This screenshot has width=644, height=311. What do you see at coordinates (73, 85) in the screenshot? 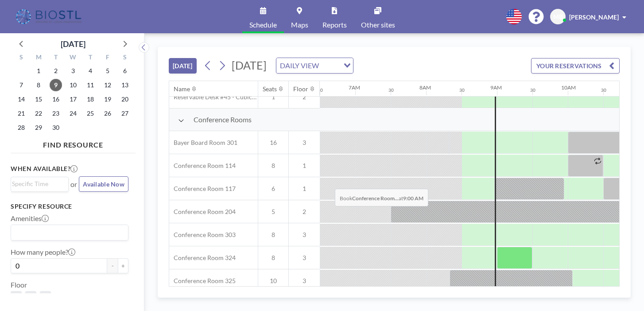
I see `span: Wednesday, September 10, 2025` at bounding box center [73, 85].